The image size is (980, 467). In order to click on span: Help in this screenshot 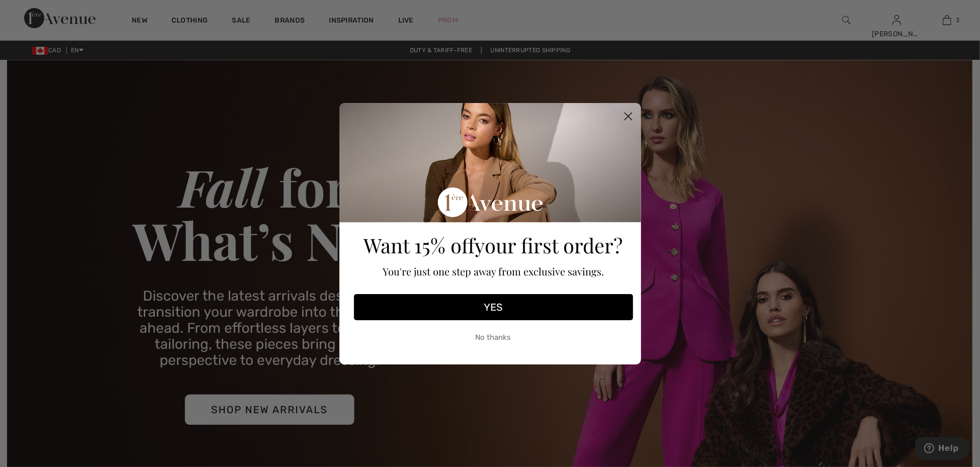, I will do `click(33, 11)`.